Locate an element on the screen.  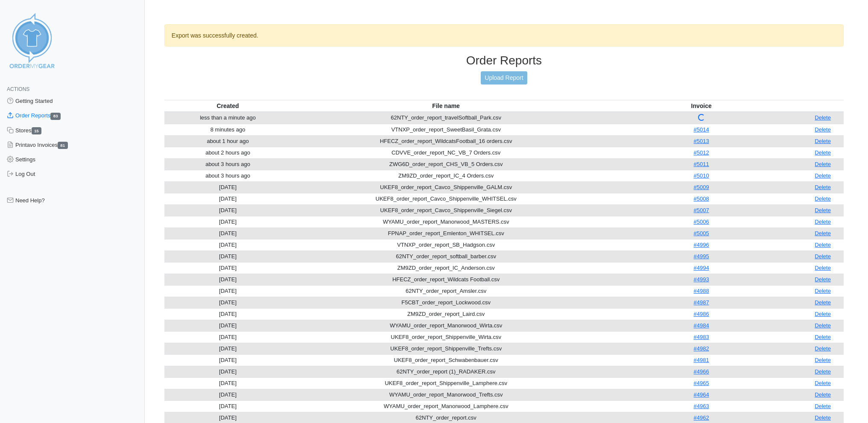
a: #5014 is located at coordinates (702, 130).